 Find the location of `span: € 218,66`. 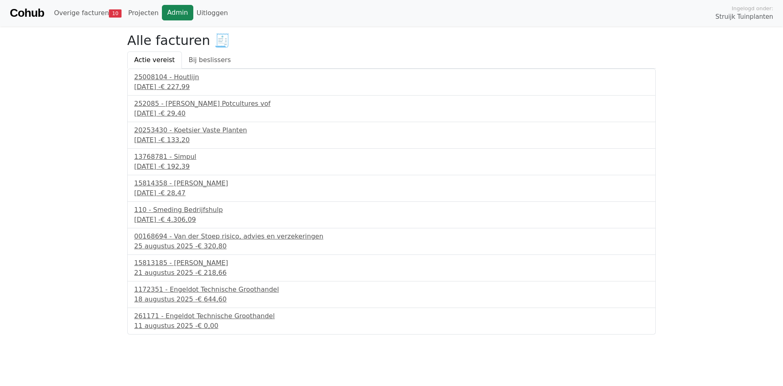

span: € 218,66 is located at coordinates (212, 272).